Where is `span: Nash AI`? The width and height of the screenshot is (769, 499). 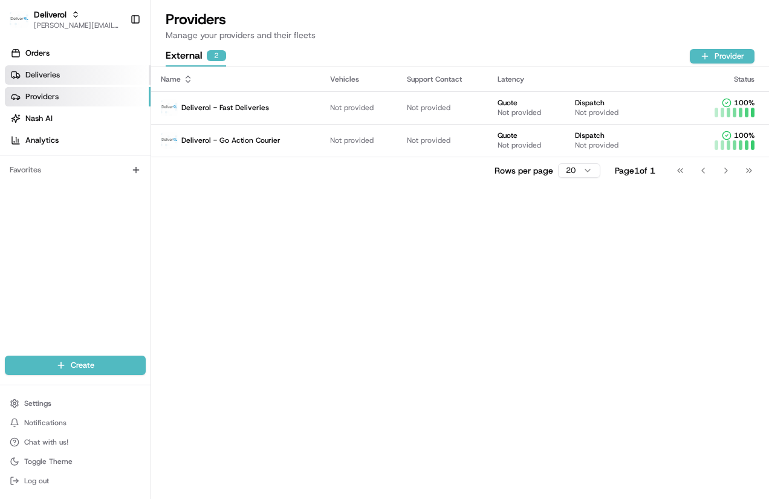
span: Nash AI is located at coordinates (39, 118).